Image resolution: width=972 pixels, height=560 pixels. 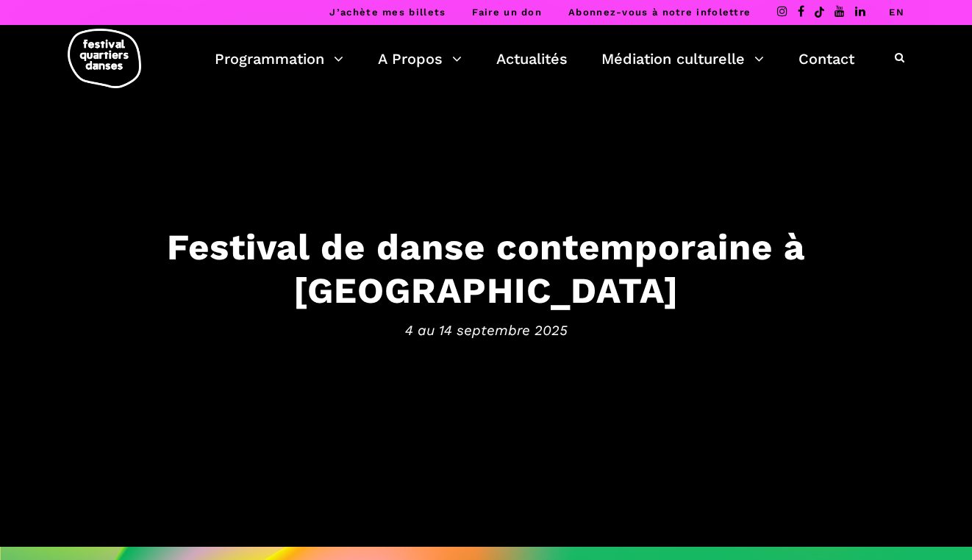 What do you see at coordinates (896, 11) in the screenshot?
I see `a: EN` at bounding box center [896, 11].